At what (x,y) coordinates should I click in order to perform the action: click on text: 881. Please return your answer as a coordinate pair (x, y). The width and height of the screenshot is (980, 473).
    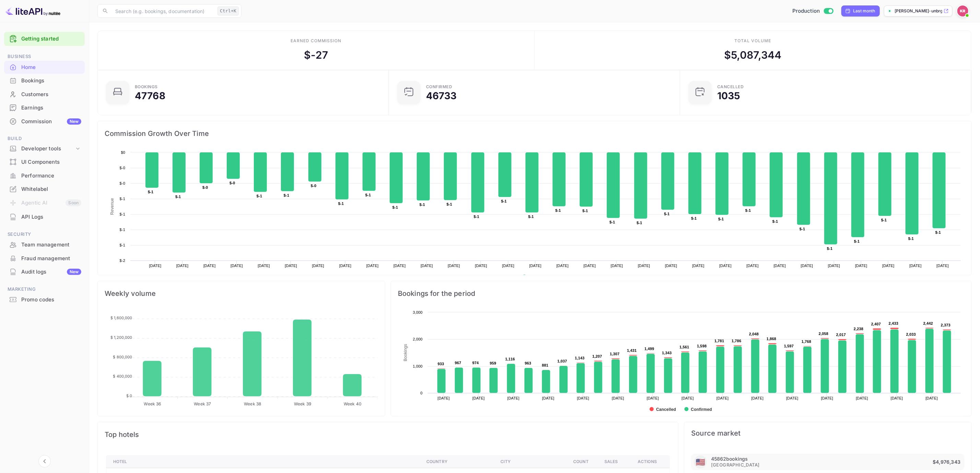
    Looking at the image, I should click on (545, 366).